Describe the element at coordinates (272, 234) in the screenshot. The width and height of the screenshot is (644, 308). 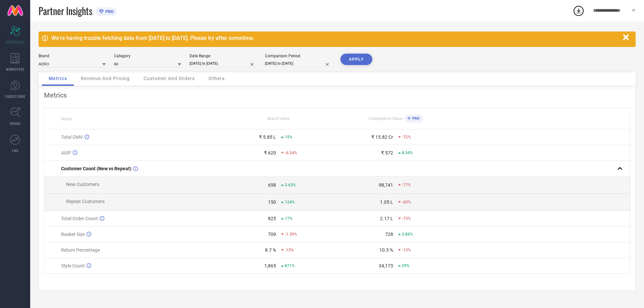
I see `div: 709` at that location.